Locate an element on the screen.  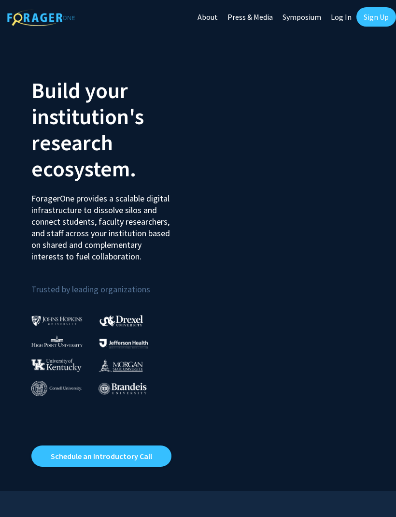
p: ForagerOne provides a scalable digital infrastructure to dissolve silos and connect students, fac... is located at coordinates (102, 224).